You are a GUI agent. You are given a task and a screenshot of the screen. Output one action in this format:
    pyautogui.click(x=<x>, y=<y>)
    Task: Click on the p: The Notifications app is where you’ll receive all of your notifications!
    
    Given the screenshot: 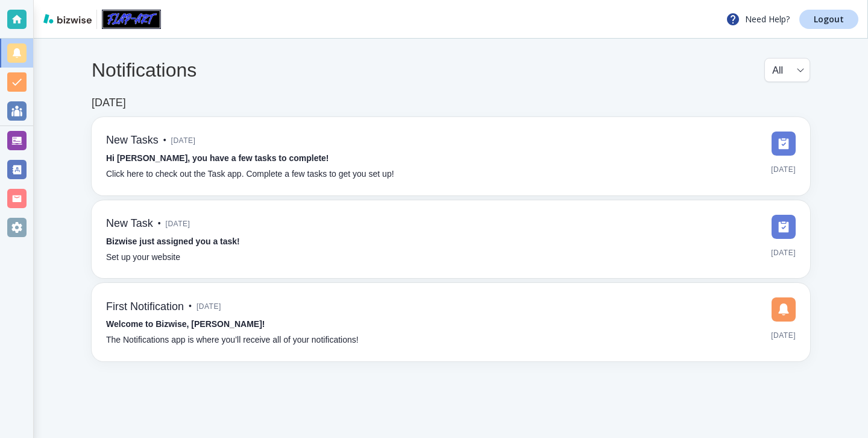 What is the action you would take?
    pyautogui.click(x=232, y=340)
    